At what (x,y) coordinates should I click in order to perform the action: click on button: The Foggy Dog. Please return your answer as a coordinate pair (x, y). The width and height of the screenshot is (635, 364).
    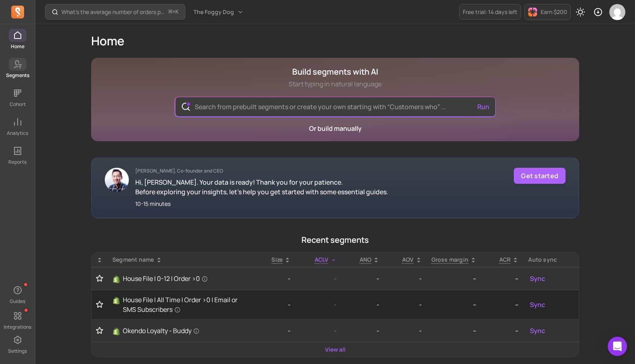
    Looking at the image, I should click on (219, 12).